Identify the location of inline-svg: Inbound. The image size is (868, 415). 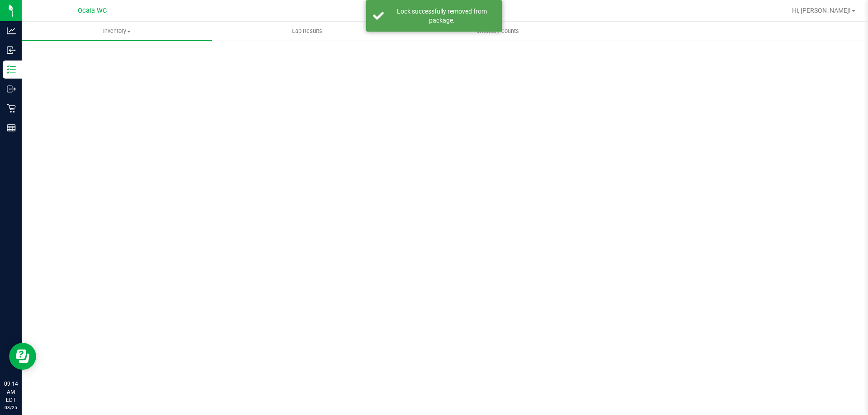
(11, 50).